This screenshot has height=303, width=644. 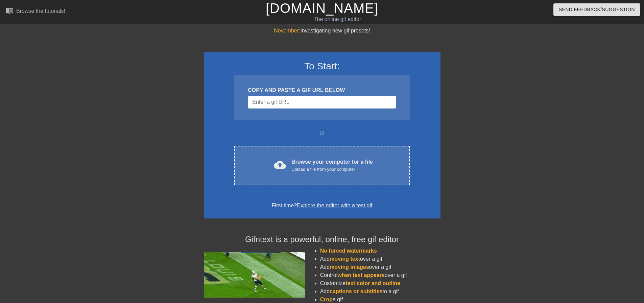 I want to click on button: Send Feedback/Suggestion, so click(x=597, y=10).